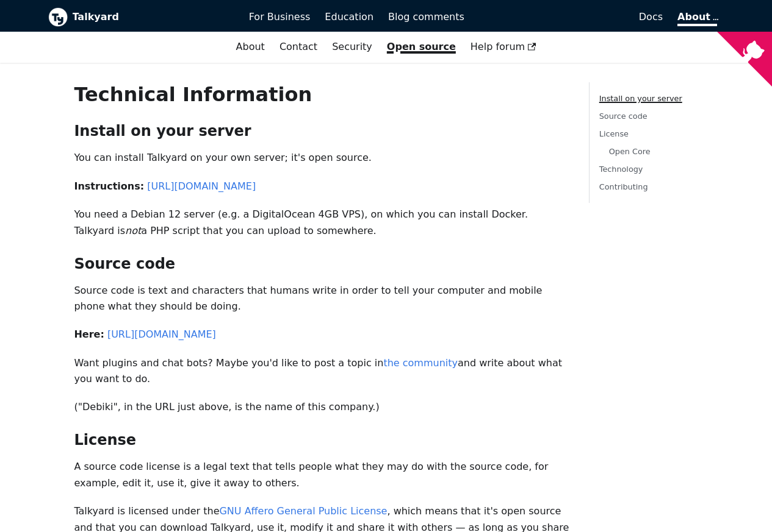 The height and width of the screenshot is (532, 772). What do you see at coordinates (321, 158) in the screenshot?
I see `p: You can install Talkyard on your own server; it's open source.` at bounding box center [321, 158].